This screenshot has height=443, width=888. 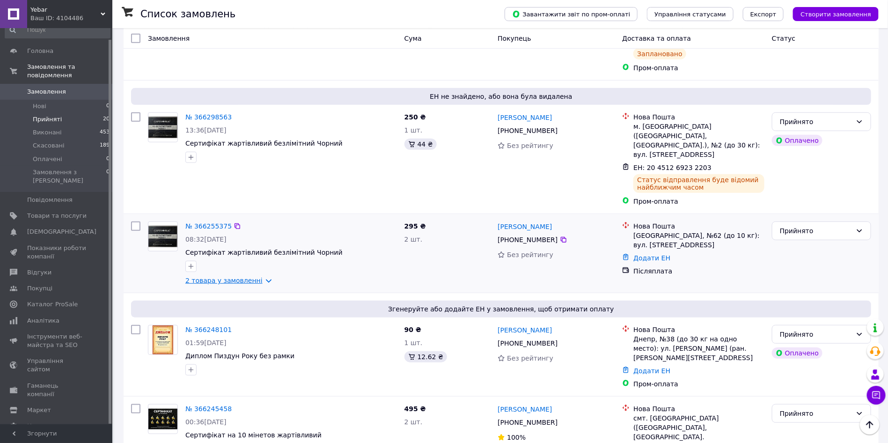 What do you see at coordinates (40, 288) in the screenshot?
I see `span: Покупці` at bounding box center [40, 288].